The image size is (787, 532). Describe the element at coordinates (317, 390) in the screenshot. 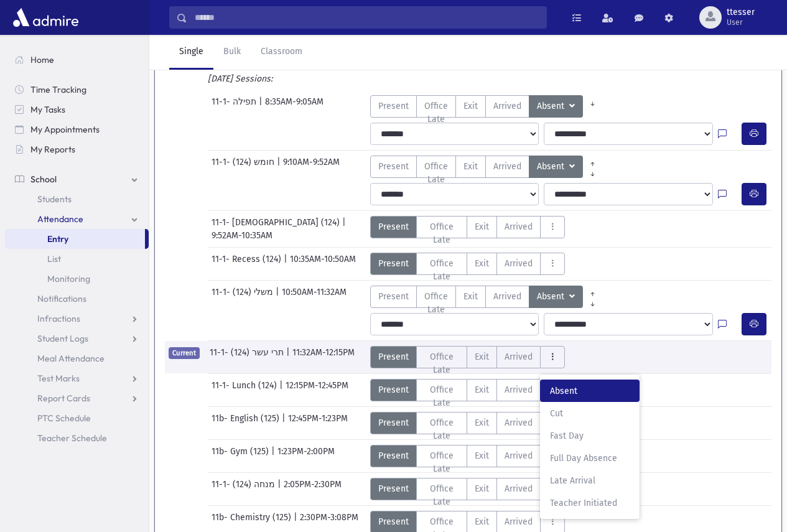

I see `span: 12:15PM-12:45PM` at that location.